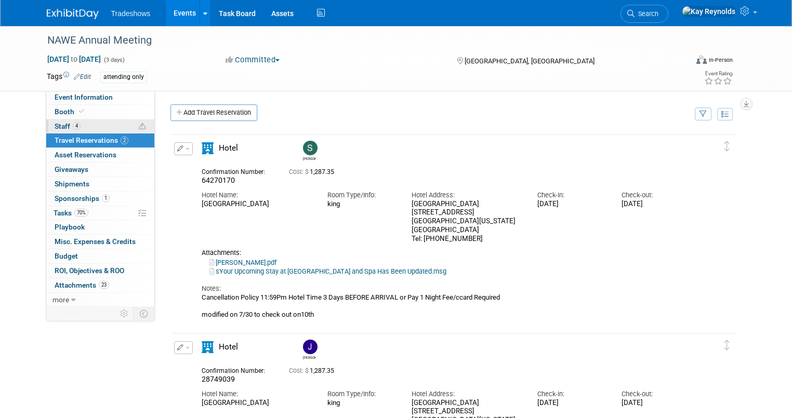 This screenshot has width=792, height=418. I want to click on a: Asset Reservations, so click(100, 155).